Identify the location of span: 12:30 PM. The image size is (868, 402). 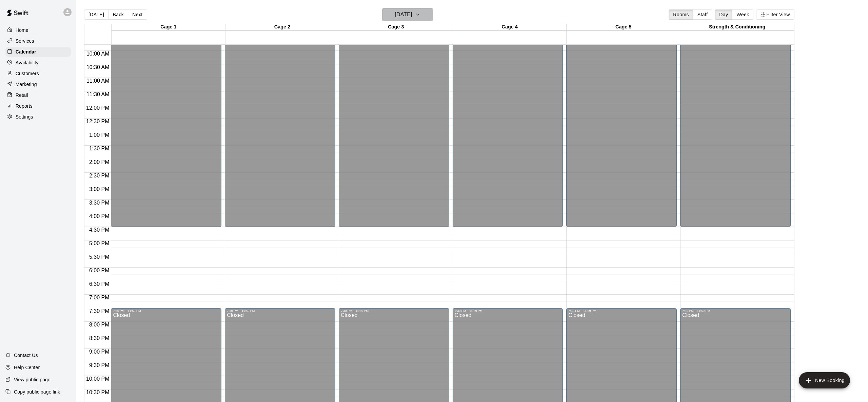
(98, 121).